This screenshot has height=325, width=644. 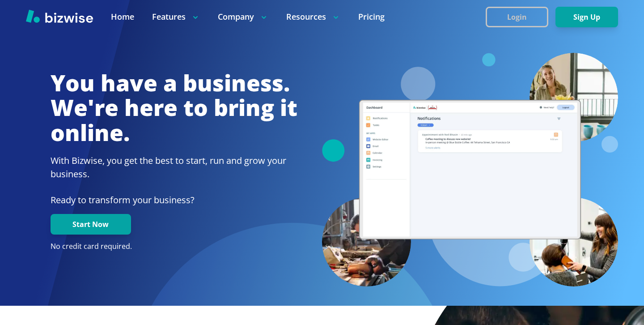 I want to click on a: Home, so click(x=122, y=17).